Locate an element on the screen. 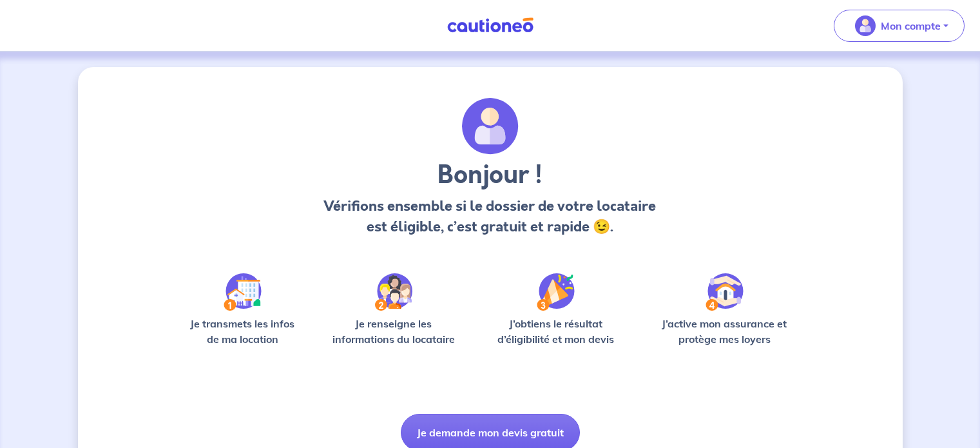 The image size is (980, 448). p: Mon compte is located at coordinates (910, 26).